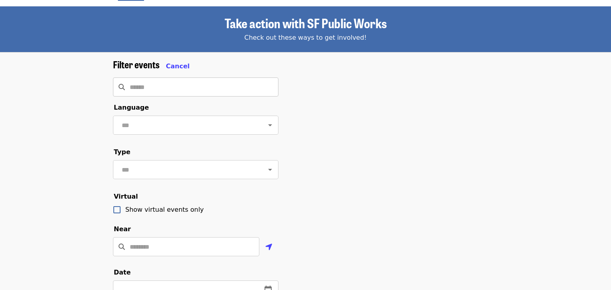 The image size is (611, 290). What do you see at coordinates (178, 66) in the screenshot?
I see `button: Cancel` at bounding box center [178, 66].